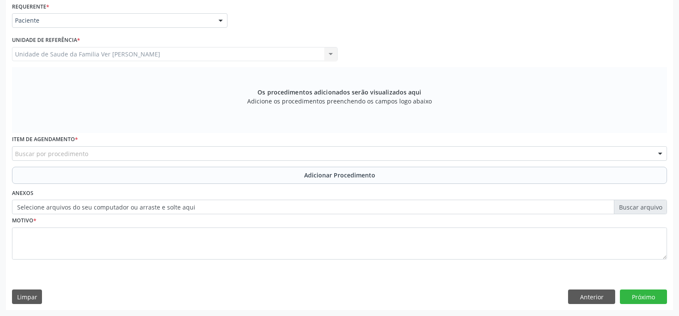  I want to click on span: Buscar por procedimento, so click(51, 154).